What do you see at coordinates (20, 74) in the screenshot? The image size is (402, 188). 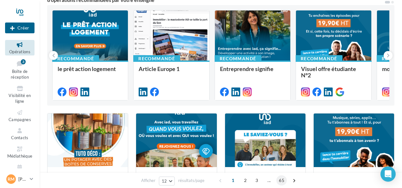 I see `span: Boîte de réception` at bounding box center [20, 74].